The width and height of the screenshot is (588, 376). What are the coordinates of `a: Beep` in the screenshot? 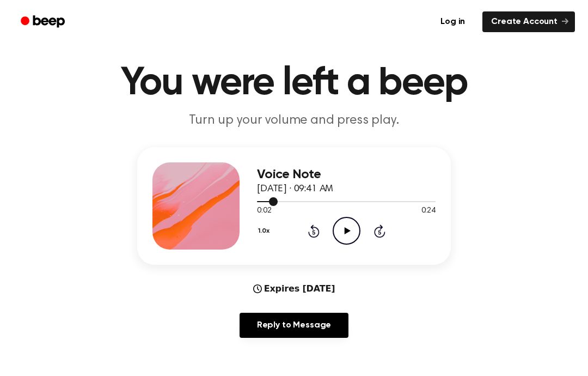 It's located at (43, 22).